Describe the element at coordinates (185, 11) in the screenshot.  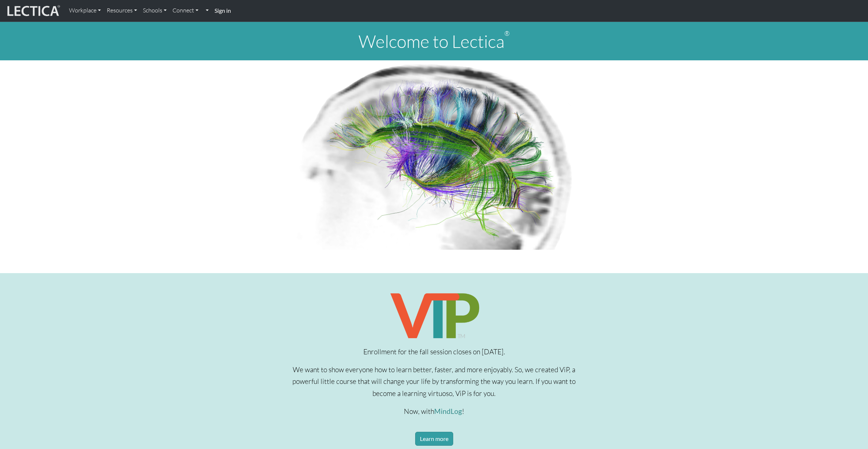
I see `a: Connect` at that location.